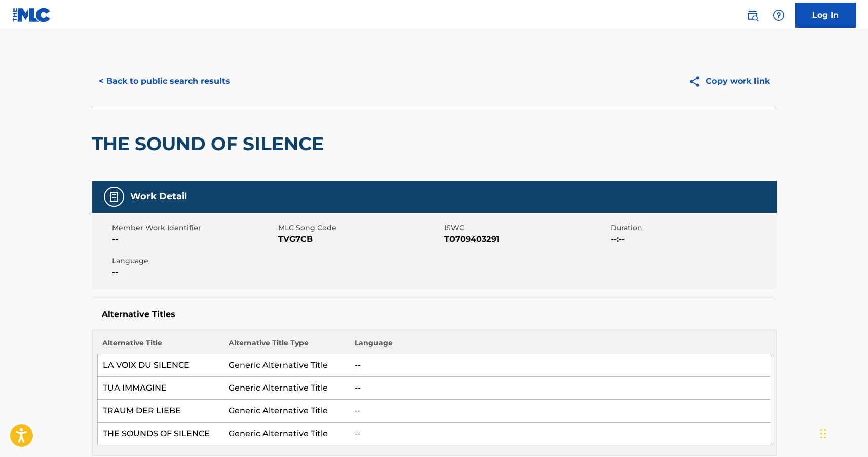 The width and height of the screenshot is (868, 457). Describe the element at coordinates (287, 346) in the screenshot. I see `th: Alternative Title Type` at that location.